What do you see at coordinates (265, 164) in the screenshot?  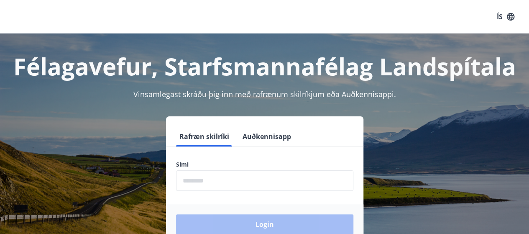 I see `label: Sími` at bounding box center [265, 164].